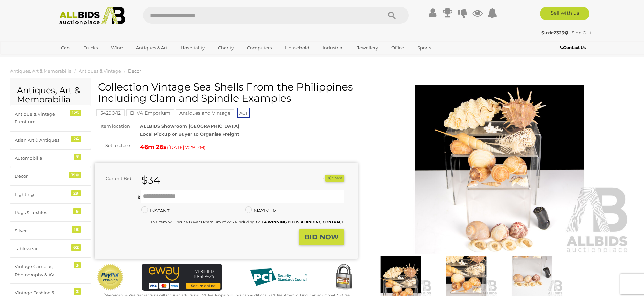 This screenshot has height=299, width=644. Describe the element at coordinates (573, 48) in the screenshot. I see `a: Contact Us` at that location.